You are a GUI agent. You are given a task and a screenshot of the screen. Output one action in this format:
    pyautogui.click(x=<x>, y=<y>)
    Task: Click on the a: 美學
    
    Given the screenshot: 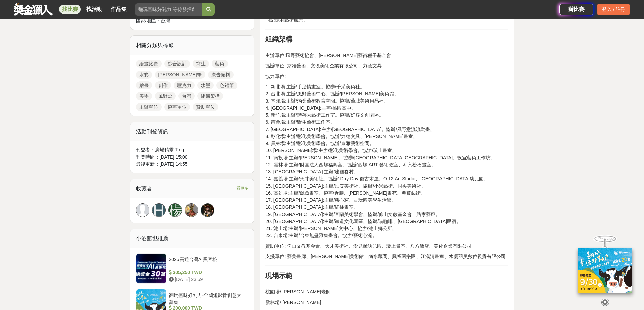 What is the action you would take?
    pyautogui.click(x=144, y=96)
    